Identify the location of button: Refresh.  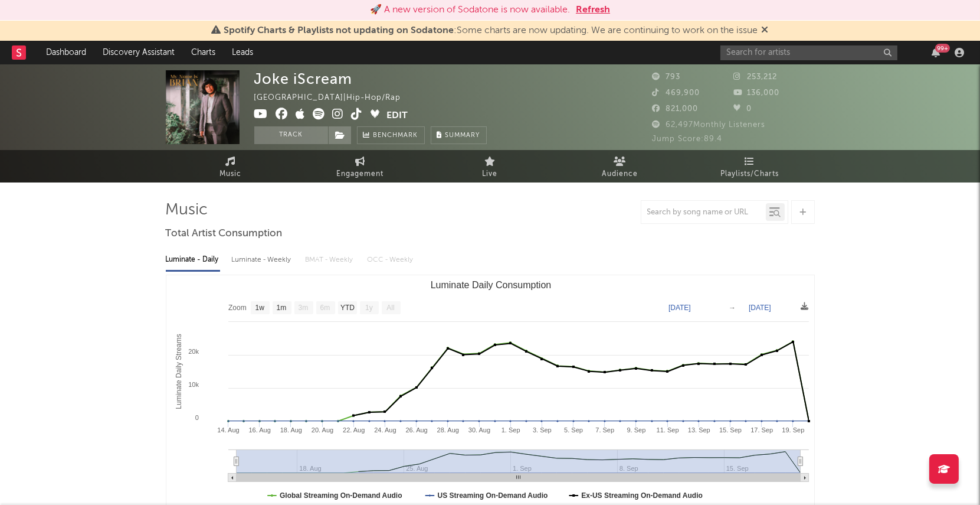
(593, 10).